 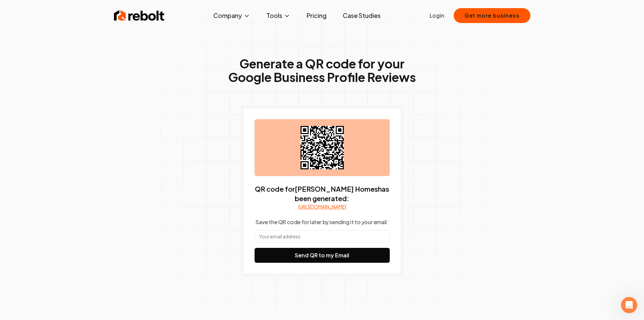 What do you see at coordinates (322, 236) in the screenshot?
I see `input: Your email address` at bounding box center [322, 236].